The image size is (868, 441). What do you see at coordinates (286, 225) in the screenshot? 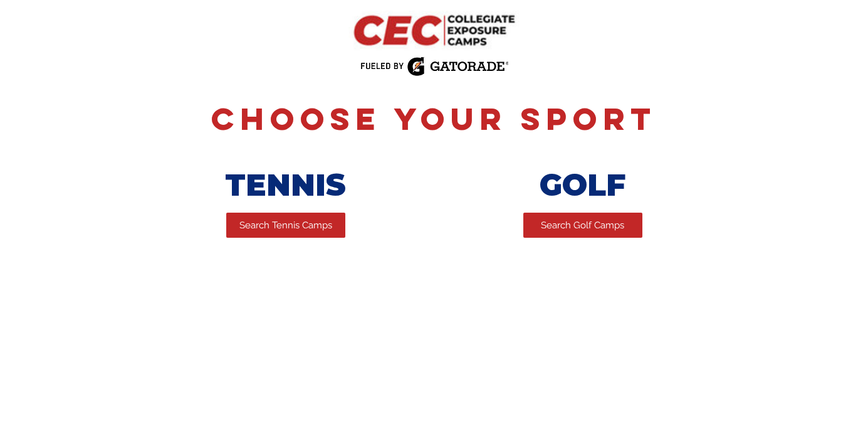
I see `span: Search Tennis Camps` at bounding box center [286, 225].